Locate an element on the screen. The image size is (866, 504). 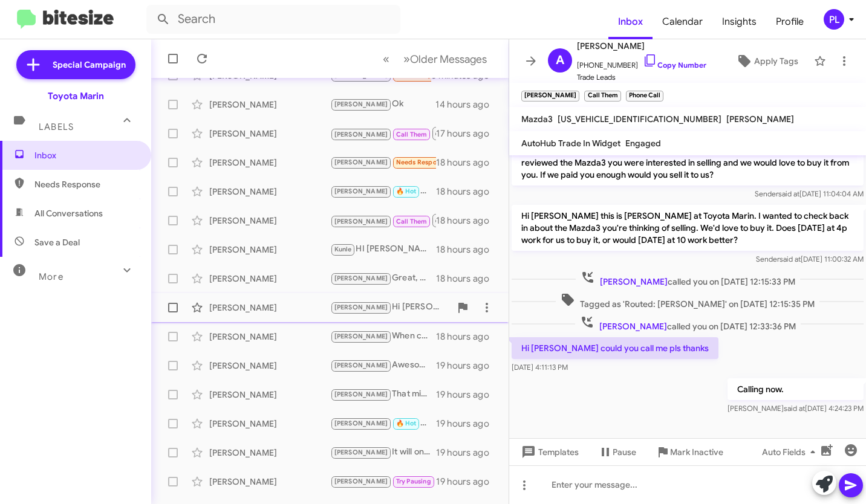
span: Older Messages is located at coordinates (448, 59).